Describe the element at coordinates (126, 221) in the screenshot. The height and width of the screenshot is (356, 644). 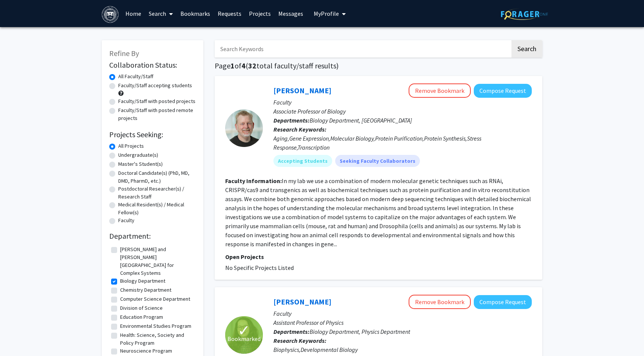
I see `label: Faculty` at that location.